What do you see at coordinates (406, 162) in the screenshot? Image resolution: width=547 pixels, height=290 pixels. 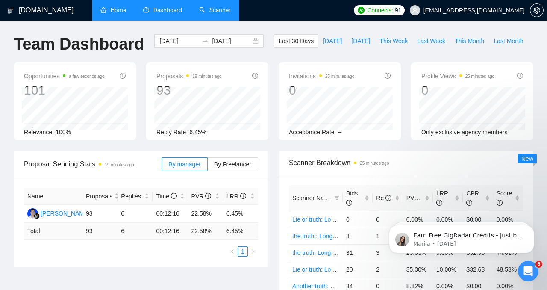 I see `span: Scanner Breakdown` at bounding box center [406, 162].